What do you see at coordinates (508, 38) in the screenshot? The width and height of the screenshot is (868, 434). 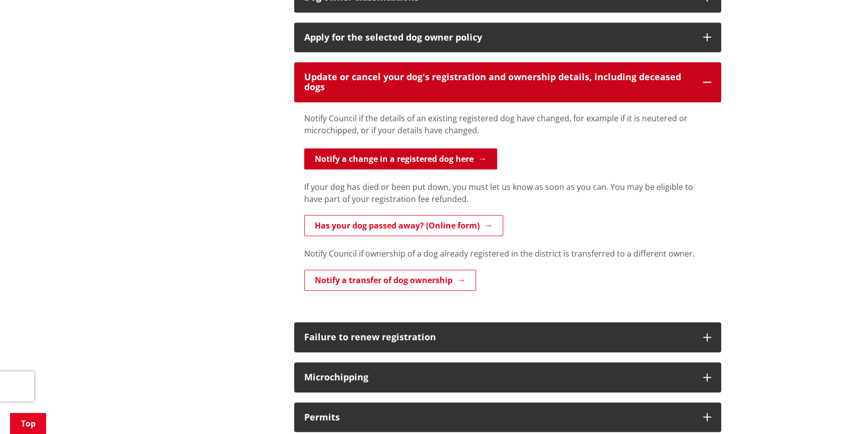 I see `button: Apply for the selected dog owner policy` at bounding box center [508, 38].